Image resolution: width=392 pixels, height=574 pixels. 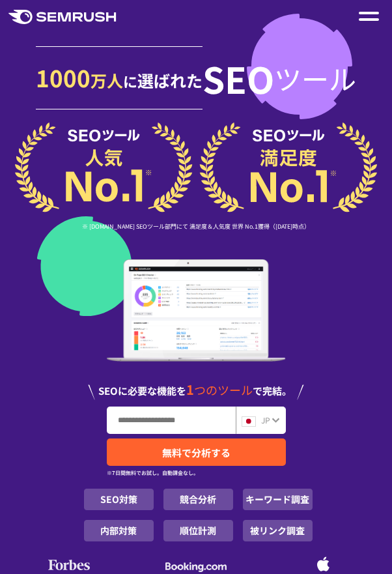 What do you see at coordinates (198, 499) in the screenshot?
I see `li: 競合分析` at bounding box center [198, 499].